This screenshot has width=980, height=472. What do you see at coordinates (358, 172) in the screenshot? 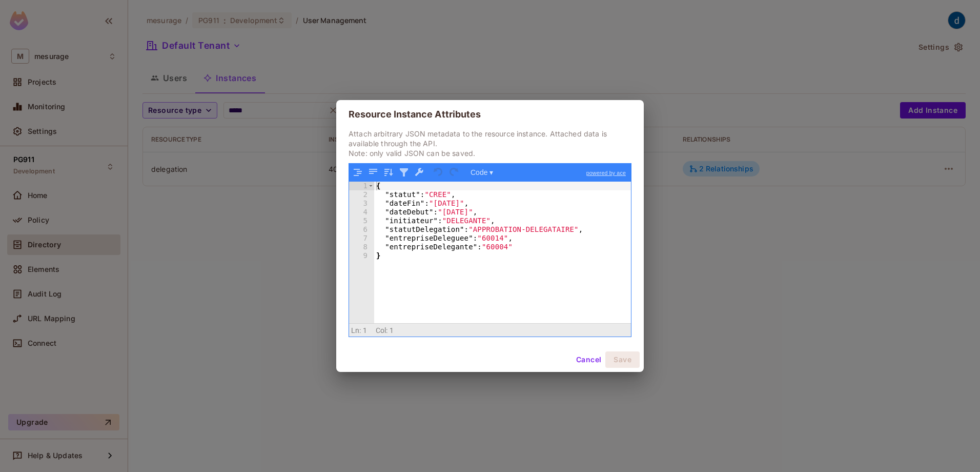
I see `button: Format JSON data, with proper indentation and line feeds (Ctrl+I)` at bounding box center [358, 172].